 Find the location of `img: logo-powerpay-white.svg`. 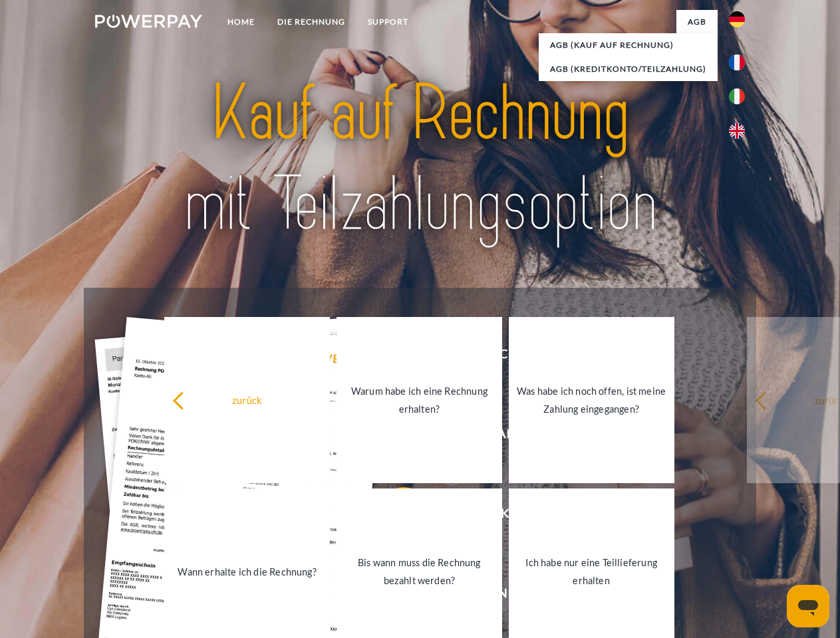

img: logo-powerpay-white.svg is located at coordinates (148, 21).